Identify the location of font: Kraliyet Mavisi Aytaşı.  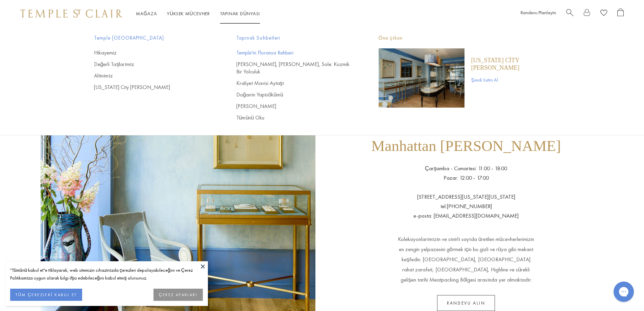
(260, 83).